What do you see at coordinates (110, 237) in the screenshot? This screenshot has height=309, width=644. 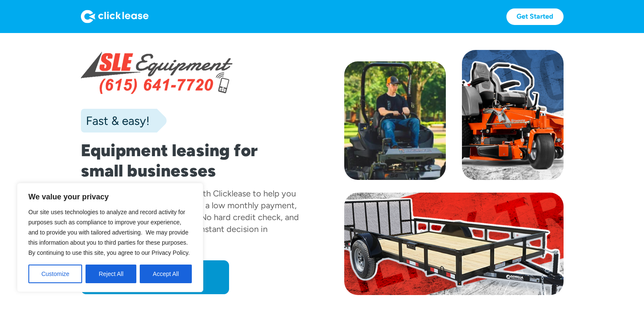 I see `div: We value your privacy` at bounding box center [110, 237].